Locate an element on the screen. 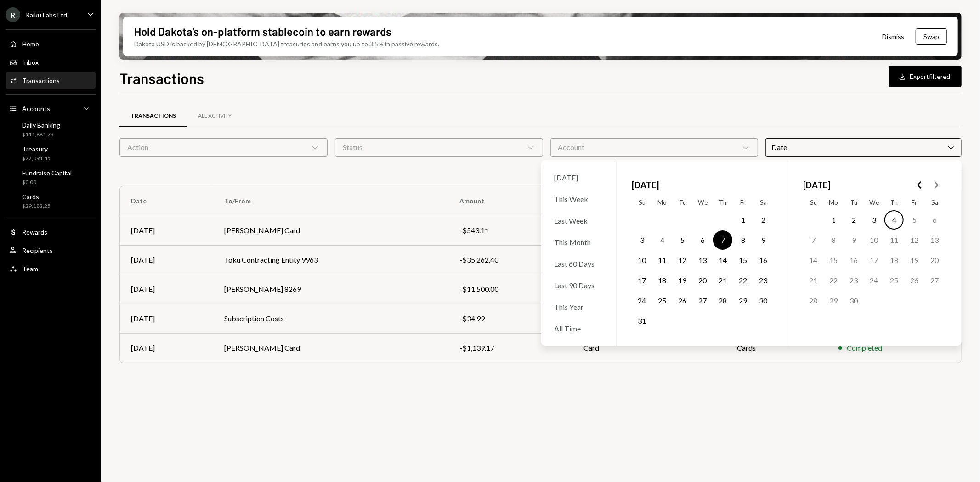 Image resolution: width=980 pixels, height=482 pixels. button: Thursday, August 21st, 2025 is located at coordinates (723, 281).